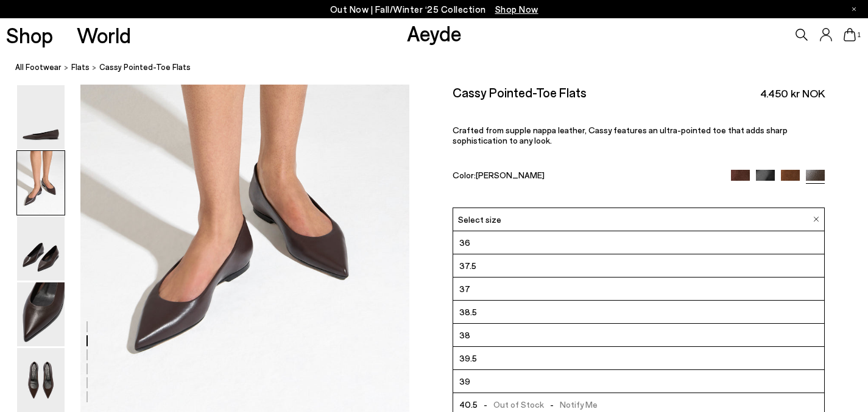 The image size is (868, 412). What do you see at coordinates (517, 9) in the screenshot?
I see `span: Navigate to /collections/new-in` at bounding box center [517, 9].